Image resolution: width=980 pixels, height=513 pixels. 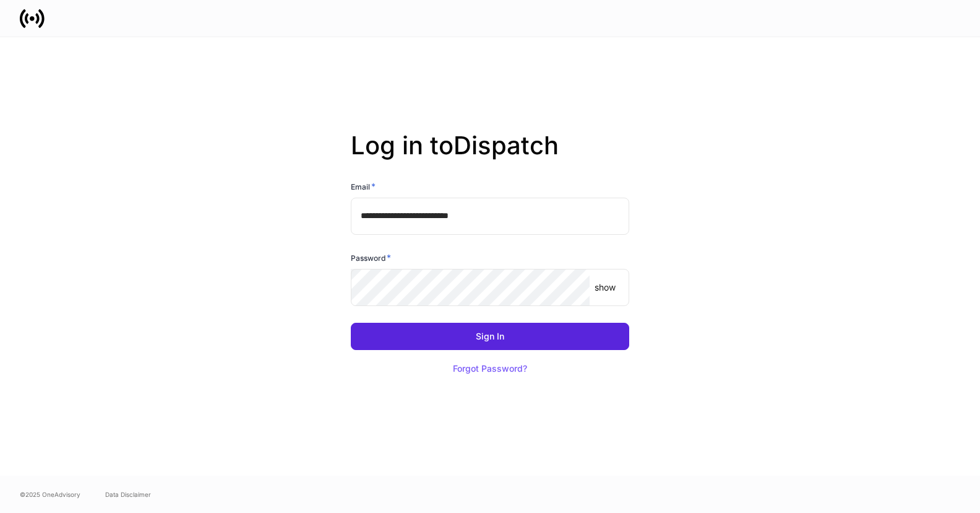 What do you see at coordinates (490, 369) in the screenshot?
I see `button: Forgot Password?` at bounding box center [490, 369].